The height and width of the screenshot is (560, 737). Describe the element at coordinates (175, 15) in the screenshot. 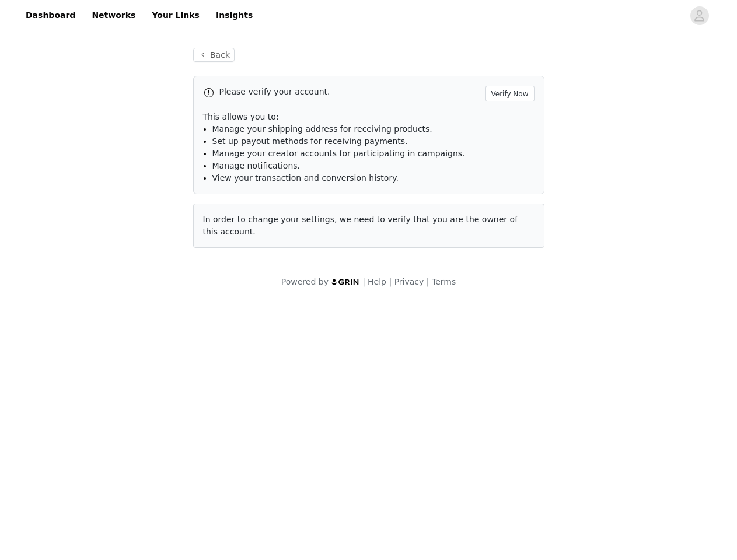

I see `a: Your Links` at that location.